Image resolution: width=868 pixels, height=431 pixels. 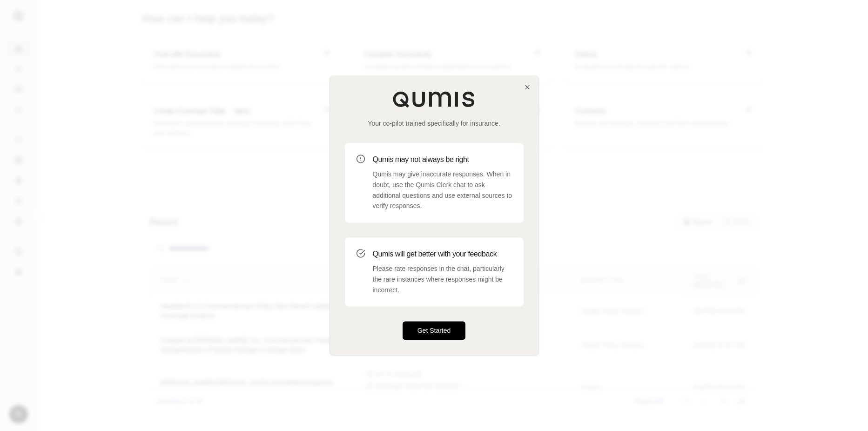 I want to click on button: Get Started, so click(x=435, y=331).